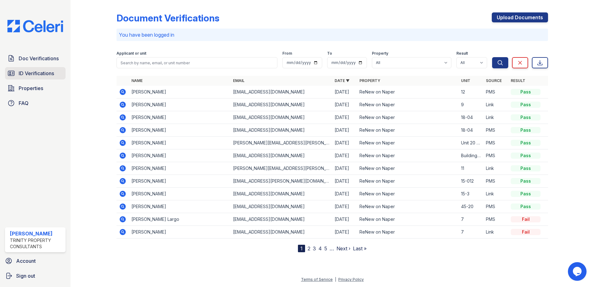 The image size is (594, 287). Describe the element at coordinates (332, 35) in the screenshot. I see `p: You have been logged in` at that location.